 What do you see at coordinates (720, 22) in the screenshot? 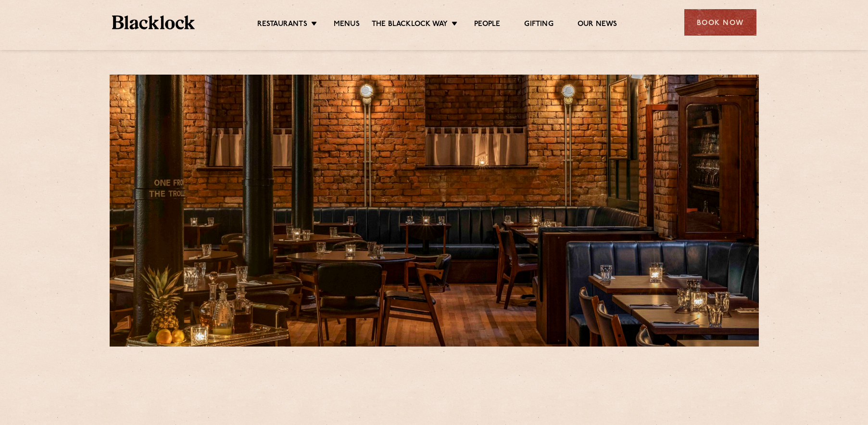
I see `div: Book Now` at bounding box center [720, 22].